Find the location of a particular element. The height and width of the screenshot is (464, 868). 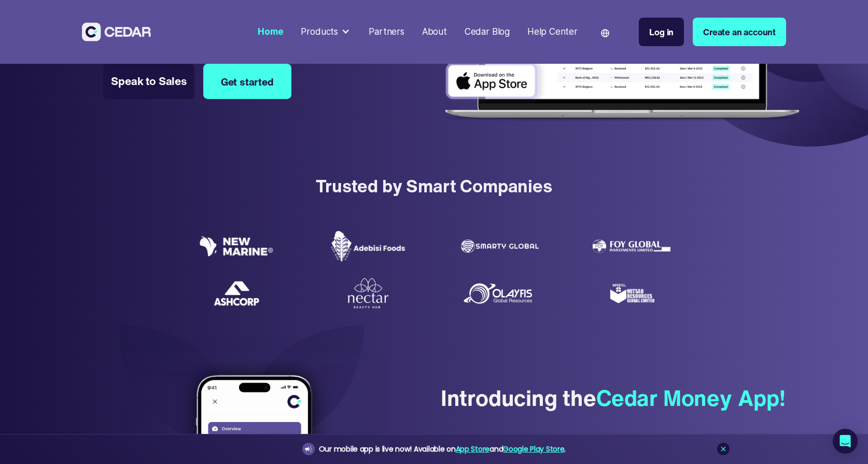

a: Partners is located at coordinates (386, 32).